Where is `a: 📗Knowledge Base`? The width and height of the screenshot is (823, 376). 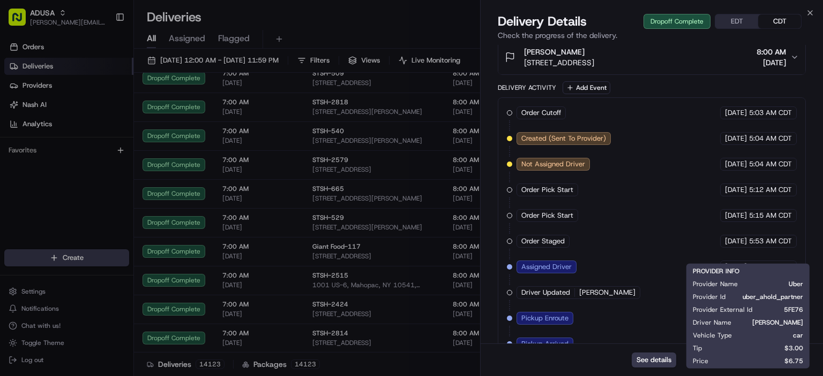 a: 📗Knowledge Base is located at coordinates (46, 161).